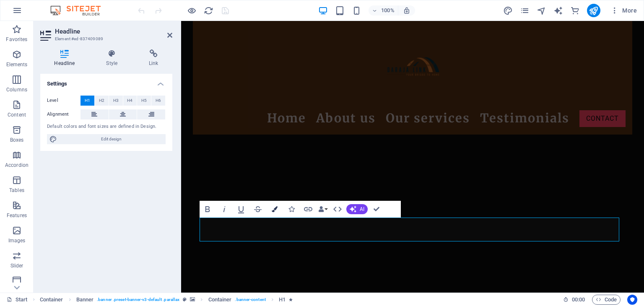 This screenshot has width=644, height=306. What do you see at coordinates (102, 101) in the screenshot?
I see `button: H2` at bounding box center [102, 101].